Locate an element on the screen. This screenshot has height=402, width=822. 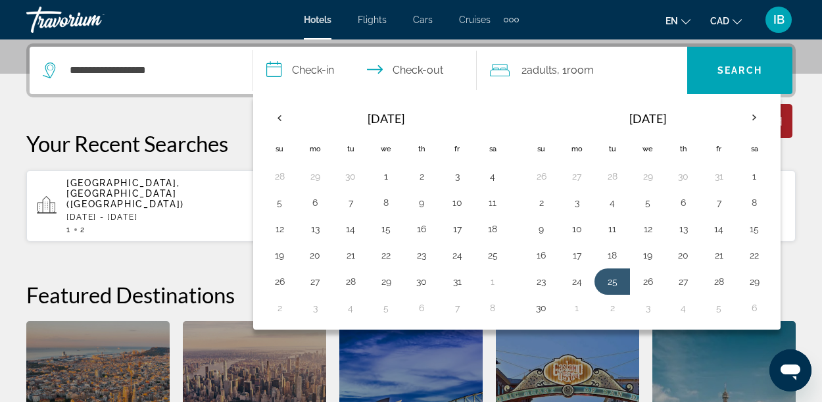
span: Cruises is located at coordinates (475, 20).